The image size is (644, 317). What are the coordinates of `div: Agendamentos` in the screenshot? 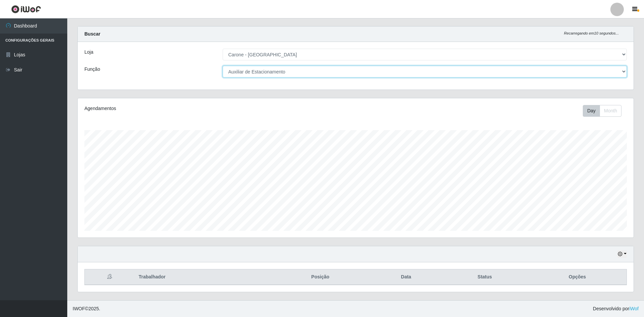 It's located at (194, 108).